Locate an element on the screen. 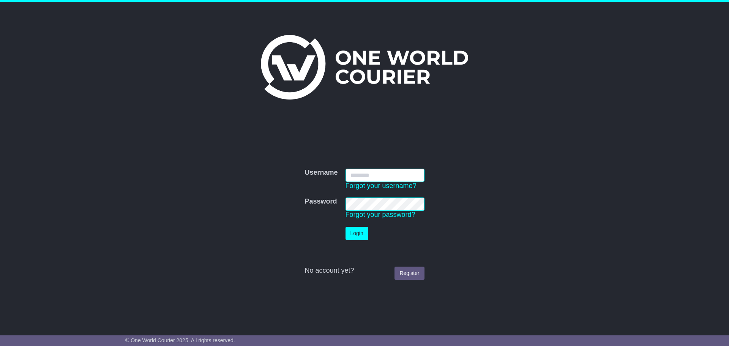 The width and height of the screenshot is (729, 346). img: One World is located at coordinates (364, 67).